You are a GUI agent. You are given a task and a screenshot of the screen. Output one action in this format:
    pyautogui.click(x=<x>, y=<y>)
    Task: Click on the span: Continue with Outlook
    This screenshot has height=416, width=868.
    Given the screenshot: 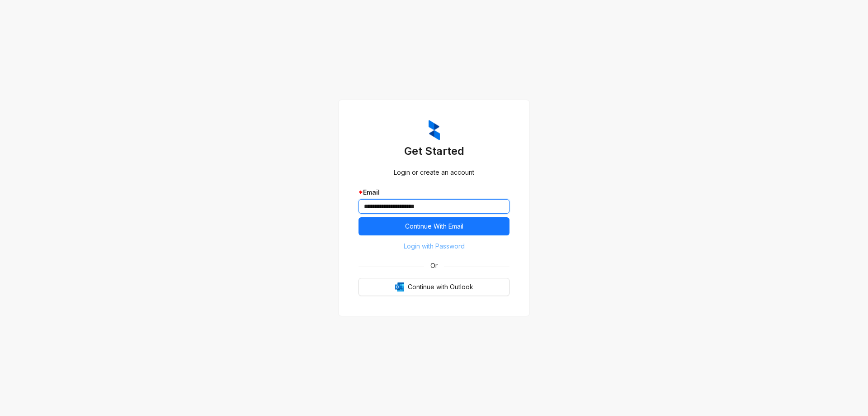 What is the action you would take?
    pyautogui.click(x=440, y=287)
    